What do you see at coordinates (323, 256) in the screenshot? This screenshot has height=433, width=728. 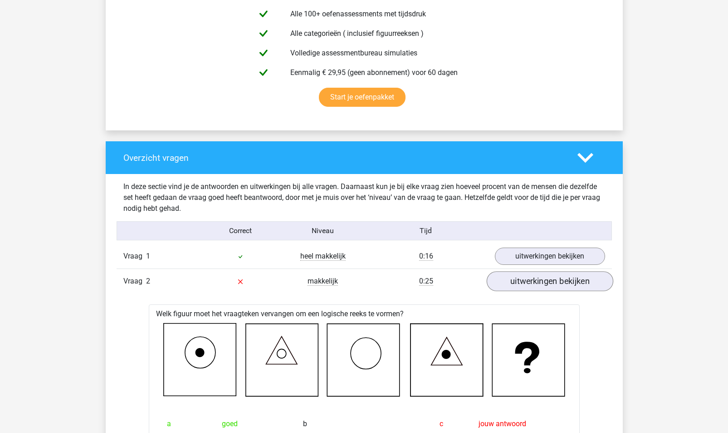 I see `span: heel makkelijk` at bounding box center [323, 256].